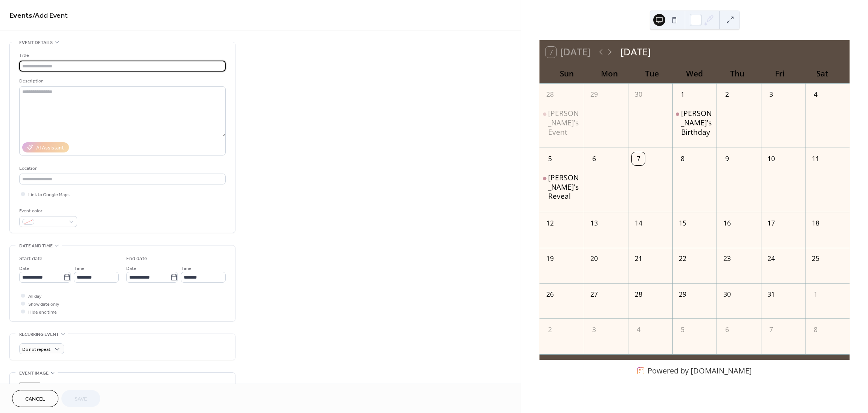  Describe the element at coordinates (695, 123) in the screenshot. I see `div: Emily's Birthday` at that location.